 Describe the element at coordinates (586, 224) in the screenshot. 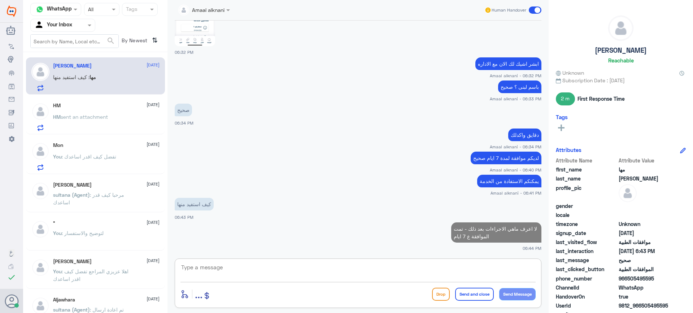

I see `span: timezone` at that location.